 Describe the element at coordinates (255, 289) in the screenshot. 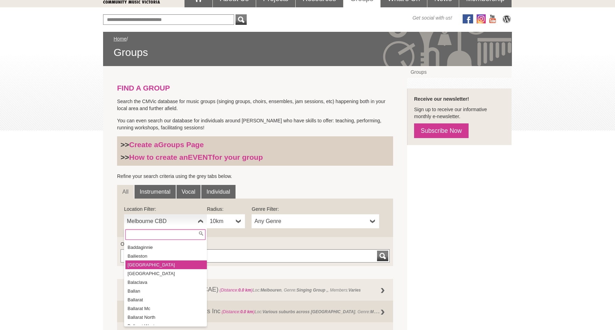

I see `a: Centre For Adult Education (CAE) (Distance:0.0 km)Loc:Melbouren, Genre:Singing Group ,, Members:V...` at that location.